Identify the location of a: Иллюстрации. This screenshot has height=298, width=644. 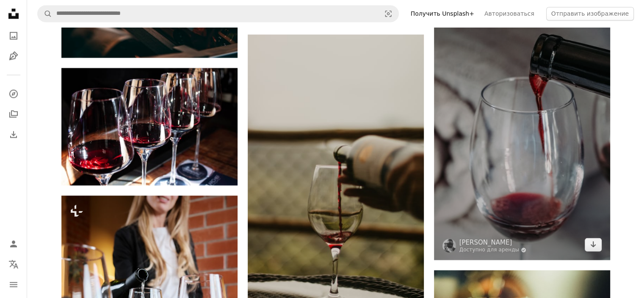
(14, 56).